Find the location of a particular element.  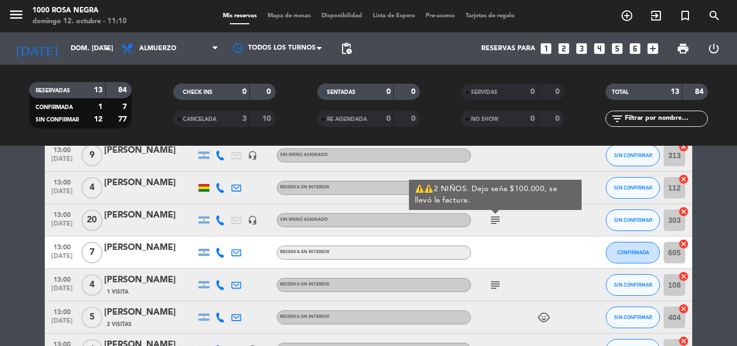

span: 9 is located at coordinates (92, 155).